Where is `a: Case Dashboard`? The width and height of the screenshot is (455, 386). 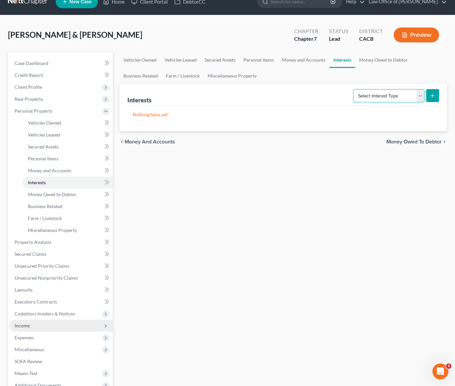 a: Case Dashboard is located at coordinates (61, 63).